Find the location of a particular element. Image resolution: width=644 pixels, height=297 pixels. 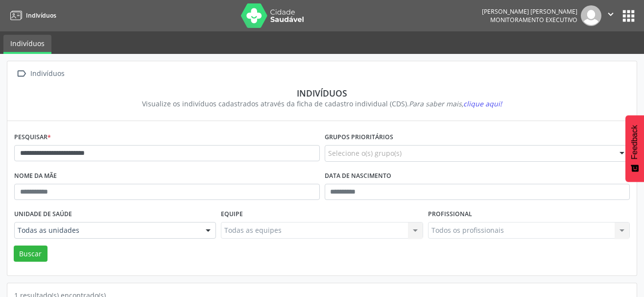

button: Buscar is located at coordinates (30, 254).